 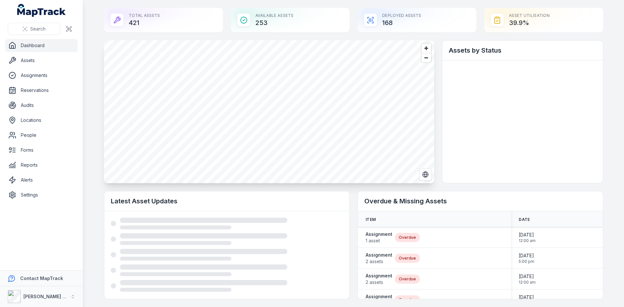 I want to click on span: Item, so click(x=371, y=220).